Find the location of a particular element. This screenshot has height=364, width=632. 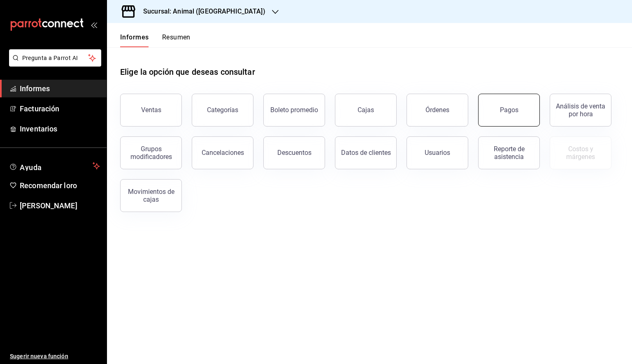

a: Pregunta a Parrot AI is located at coordinates (53, 64).